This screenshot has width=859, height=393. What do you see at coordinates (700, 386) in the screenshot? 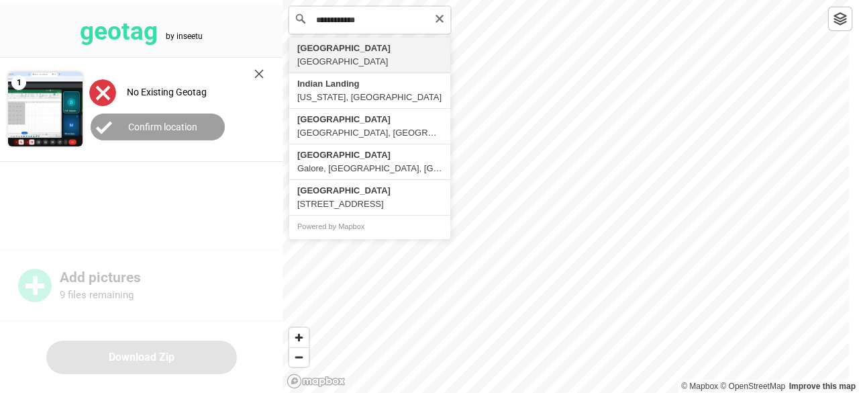
I see `a: Mapbox` at bounding box center [700, 386].